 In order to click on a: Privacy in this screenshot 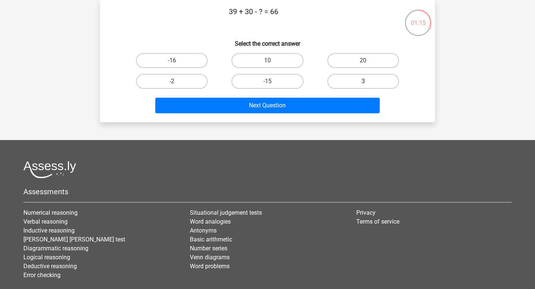, I will do `click(366, 212)`.